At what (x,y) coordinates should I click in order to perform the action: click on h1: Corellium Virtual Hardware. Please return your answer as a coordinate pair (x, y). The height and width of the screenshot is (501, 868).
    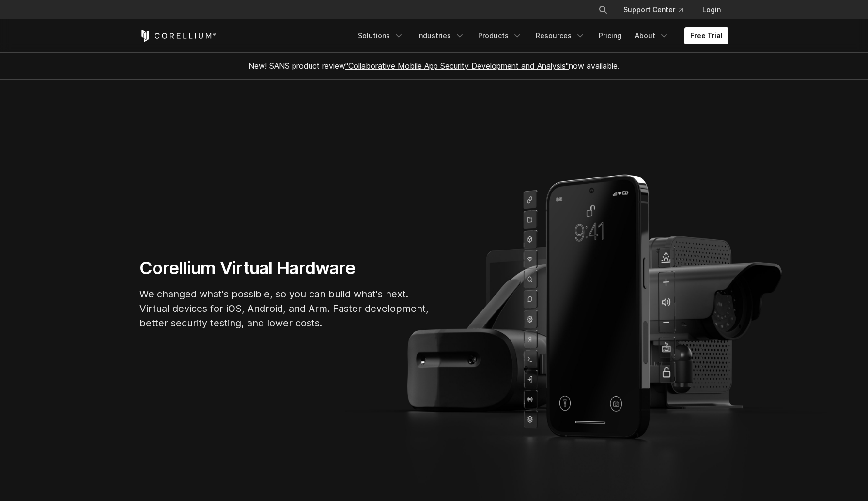
    Looking at the image, I should click on (285, 268).